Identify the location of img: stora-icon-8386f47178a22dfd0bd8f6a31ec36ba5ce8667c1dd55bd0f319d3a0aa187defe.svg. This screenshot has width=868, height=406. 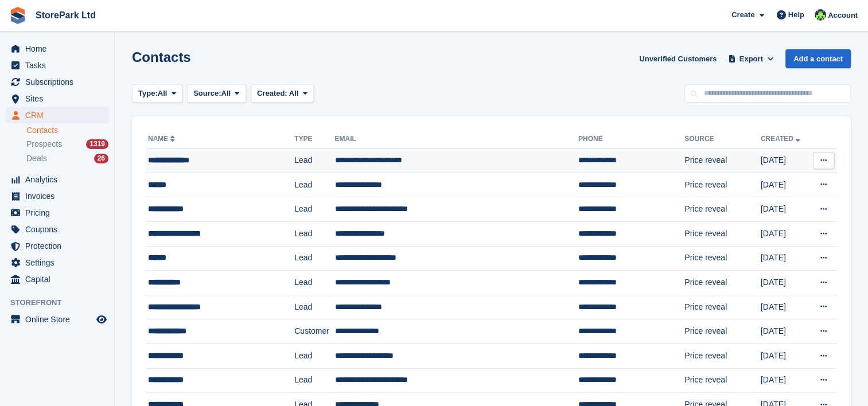
(18, 16).